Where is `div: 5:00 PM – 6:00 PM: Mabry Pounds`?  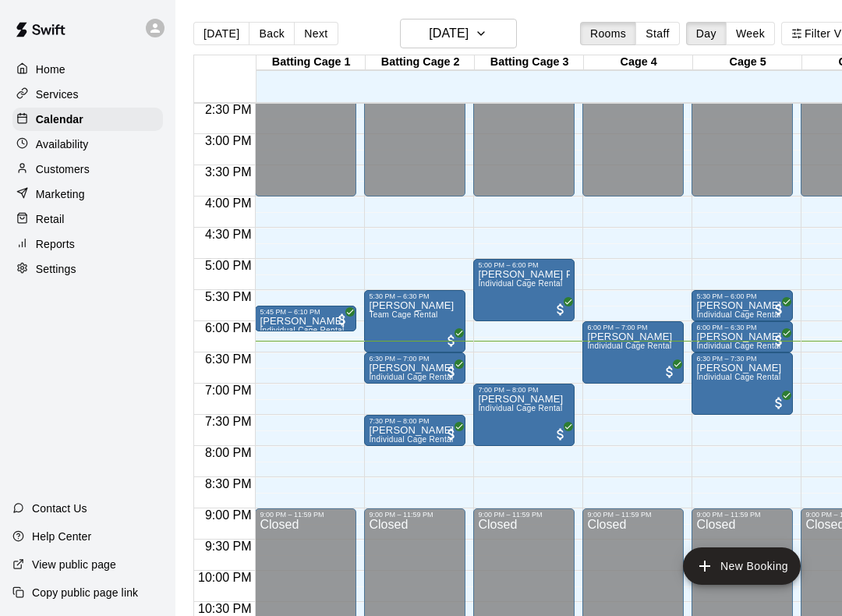
div: 5:00 PM – 6:00 PM: Mabry Pounds is located at coordinates (524, 290).